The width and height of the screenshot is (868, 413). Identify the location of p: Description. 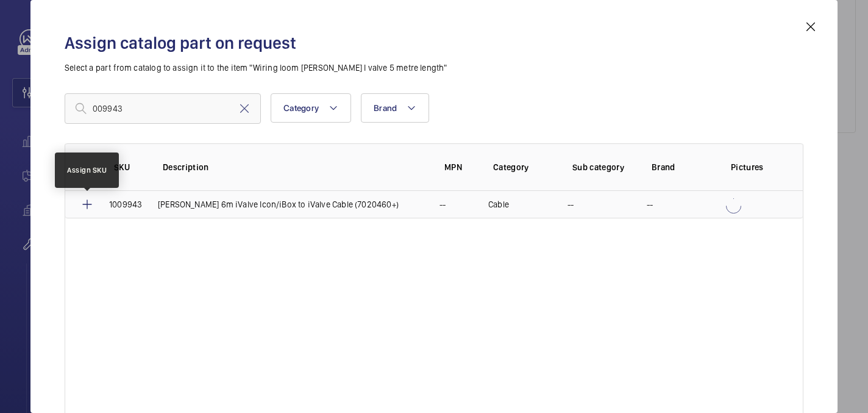
(294, 167).